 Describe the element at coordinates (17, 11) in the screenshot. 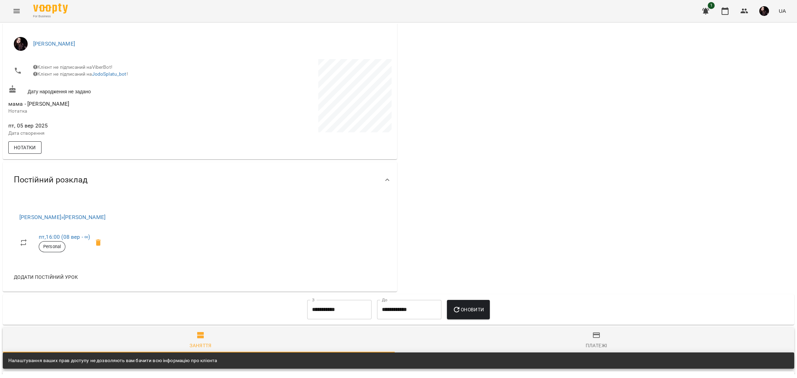

I see `button: Menu` at that location.